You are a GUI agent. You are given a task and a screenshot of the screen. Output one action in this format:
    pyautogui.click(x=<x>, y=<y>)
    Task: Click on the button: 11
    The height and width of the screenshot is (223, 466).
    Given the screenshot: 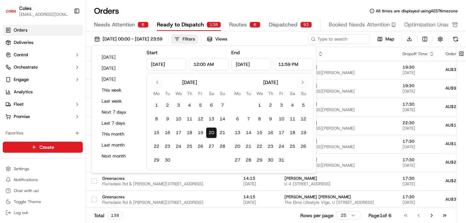 What is the action you would take?
    pyautogui.click(x=292, y=119)
    